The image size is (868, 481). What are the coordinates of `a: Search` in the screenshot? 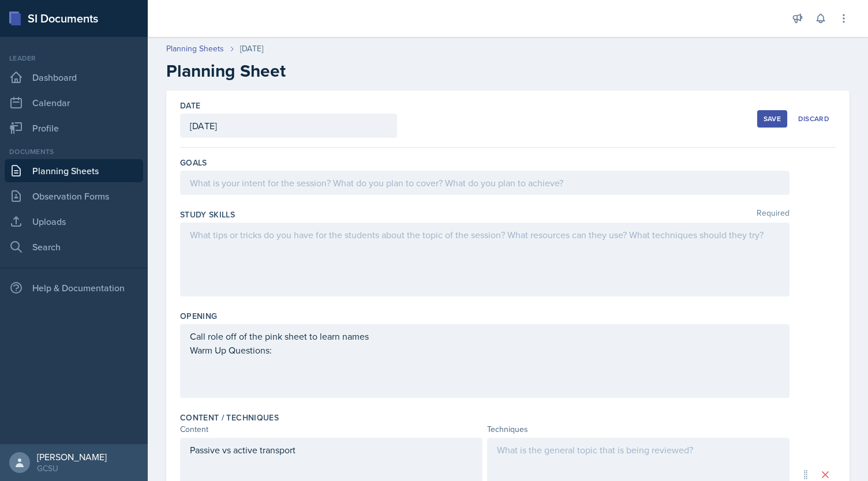 It's located at (74, 247).